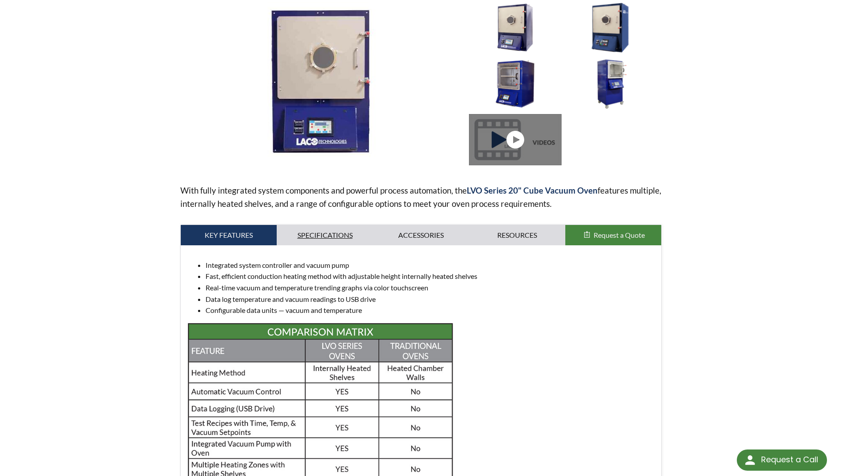 Image resolution: width=842 pixels, height=476 pixels. Describe the element at coordinates (229, 235) in the screenshot. I see `a: Key Features` at that location.